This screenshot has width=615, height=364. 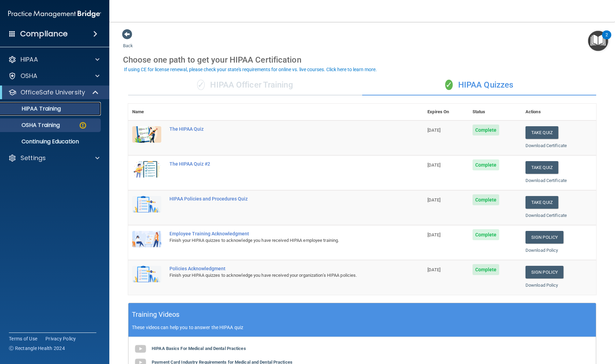 I want to click on img: PMB logo, so click(x=54, y=14).